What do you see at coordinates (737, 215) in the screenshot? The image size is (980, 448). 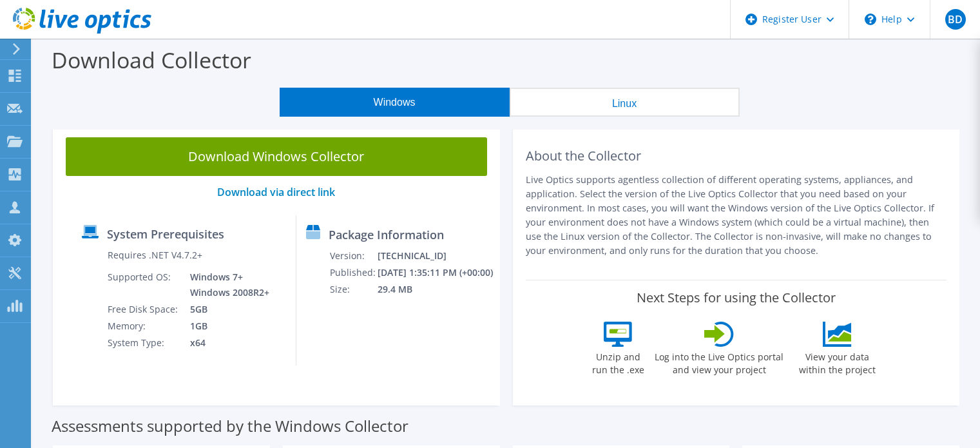 I see `p: Live Optics supports agentless collection of different operating systems, appliances, and applica...` at bounding box center [737, 215].